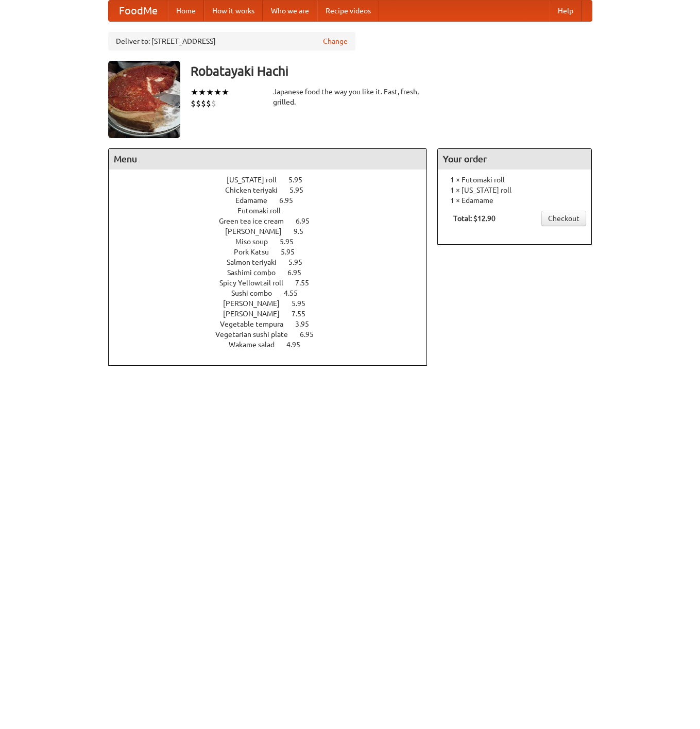  I want to click on span: Wakame salad, so click(256, 344).